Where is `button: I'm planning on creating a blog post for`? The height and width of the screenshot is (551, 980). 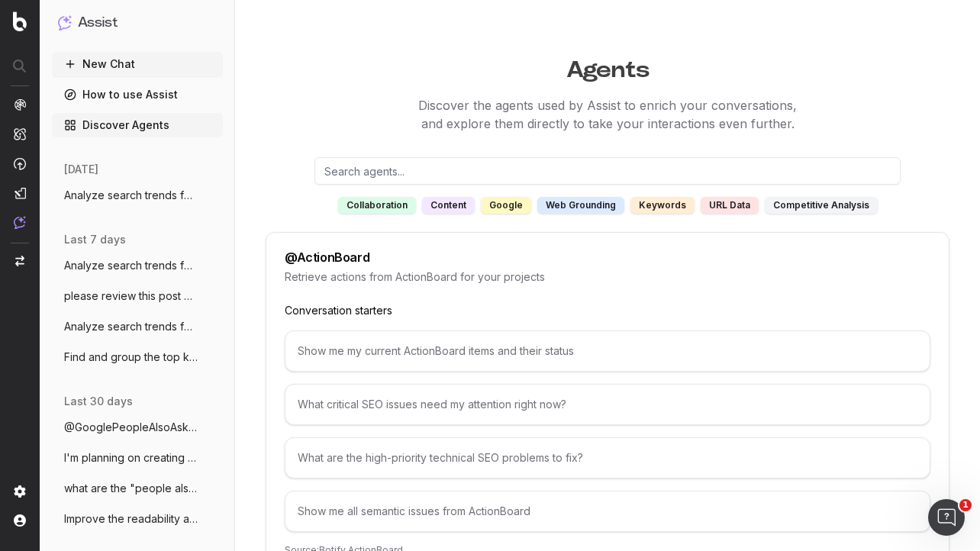
button: I'm planning on creating a blog post for is located at coordinates (138, 457).